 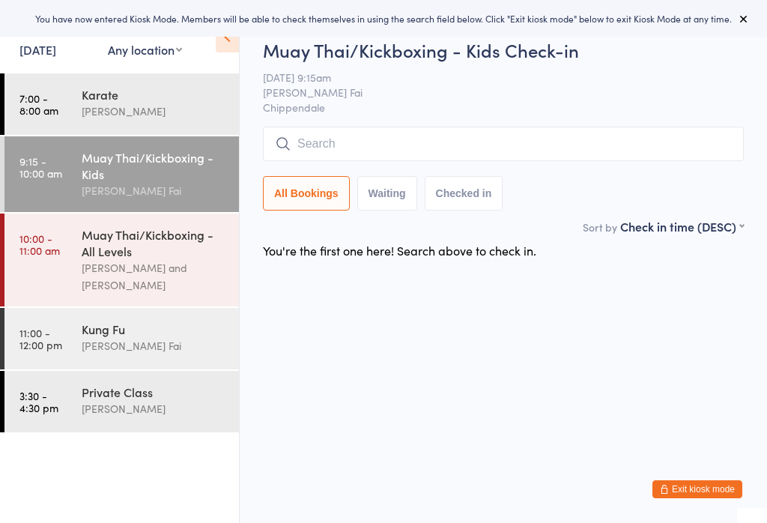 I want to click on div: Karate, so click(x=154, y=94).